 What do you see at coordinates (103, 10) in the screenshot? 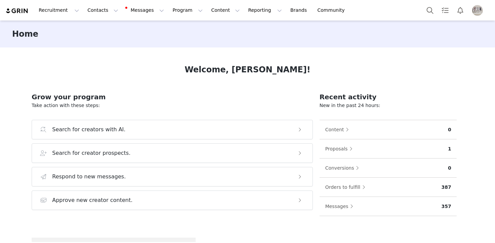
I see `button: Contacts` at bounding box center [103, 10].